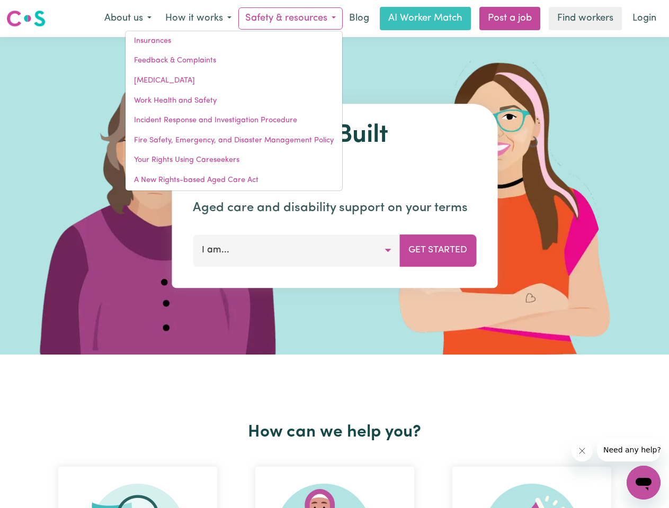 The image size is (669, 508). I want to click on button: I am..., so click(296, 250).